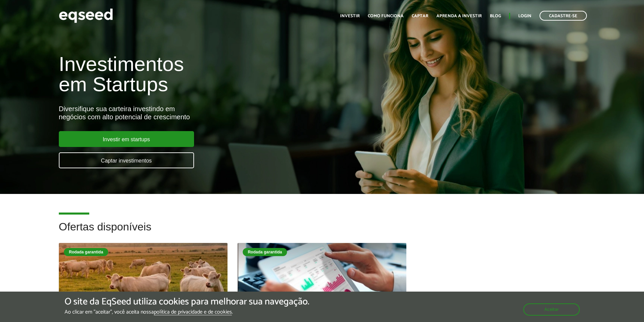  Describe the element at coordinates (215, 113) in the screenshot. I see `div: Diversifique sua carteira investindo em negócios com alto potencial de crescimento` at that location.